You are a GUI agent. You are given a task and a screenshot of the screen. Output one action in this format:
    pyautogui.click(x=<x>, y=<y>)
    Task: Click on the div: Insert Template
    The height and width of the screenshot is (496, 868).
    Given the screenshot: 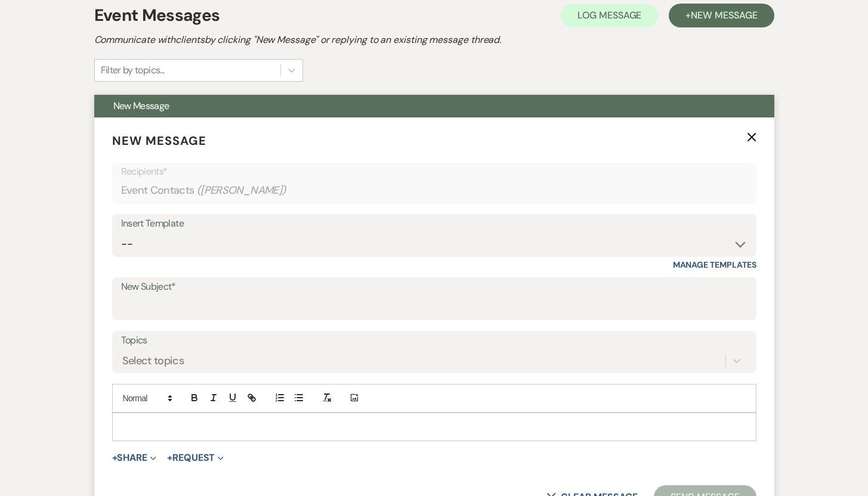 What is the action you would take?
    pyautogui.click(x=434, y=223)
    